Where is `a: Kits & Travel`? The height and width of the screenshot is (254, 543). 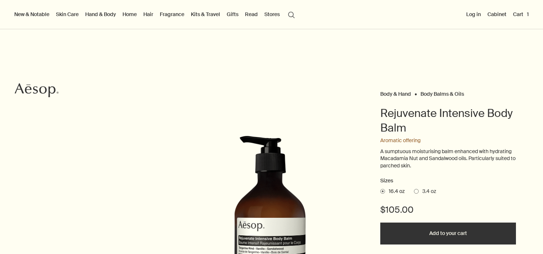
a: Kits & Travel is located at coordinates (205, 14).